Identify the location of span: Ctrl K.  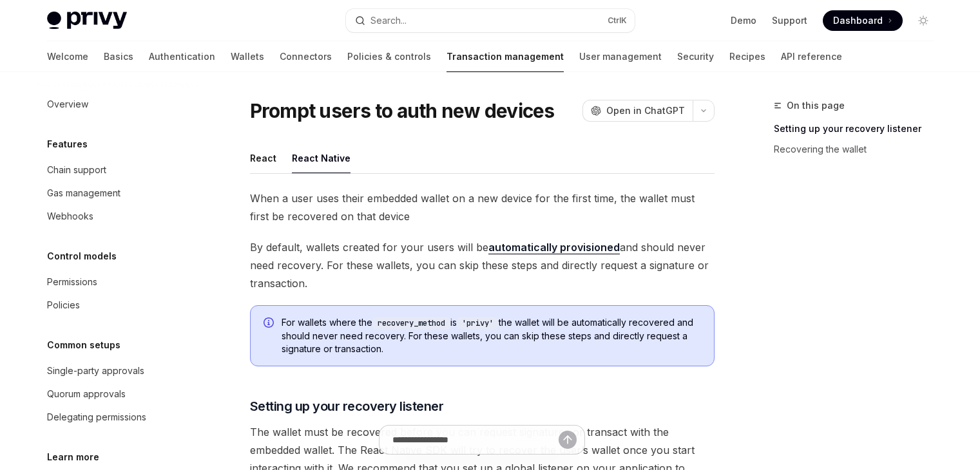
(617, 20).